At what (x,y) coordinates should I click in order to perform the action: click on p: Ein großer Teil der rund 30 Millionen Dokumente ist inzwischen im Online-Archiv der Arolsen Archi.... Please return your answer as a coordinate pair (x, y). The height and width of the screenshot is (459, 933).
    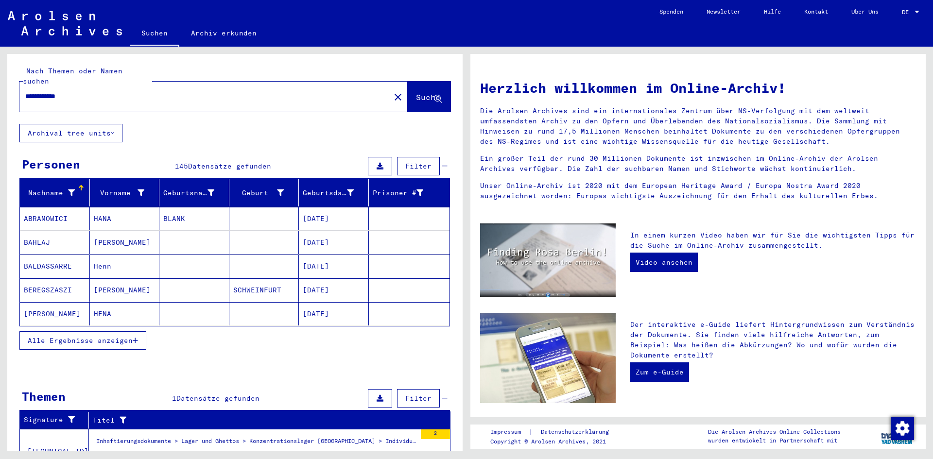
    Looking at the image, I should click on (698, 164).